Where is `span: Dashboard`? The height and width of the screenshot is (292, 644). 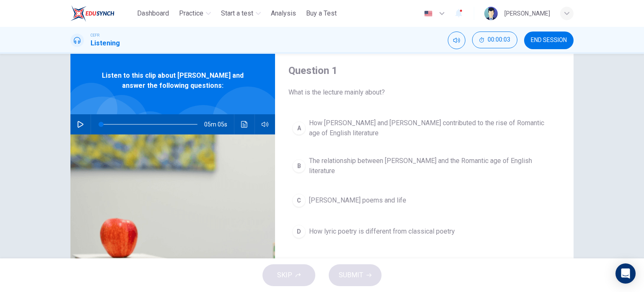
span: Dashboard is located at coordinates (153, 13).